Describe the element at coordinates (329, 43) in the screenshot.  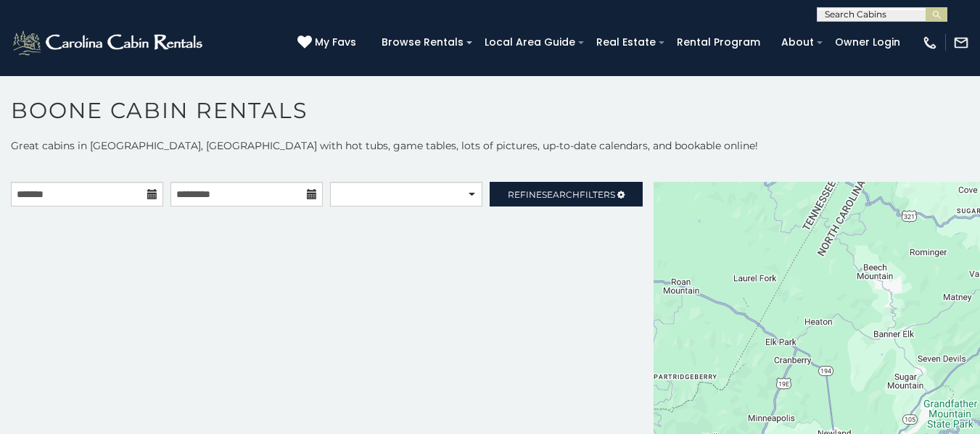
I see `a: My Favs` at that location.